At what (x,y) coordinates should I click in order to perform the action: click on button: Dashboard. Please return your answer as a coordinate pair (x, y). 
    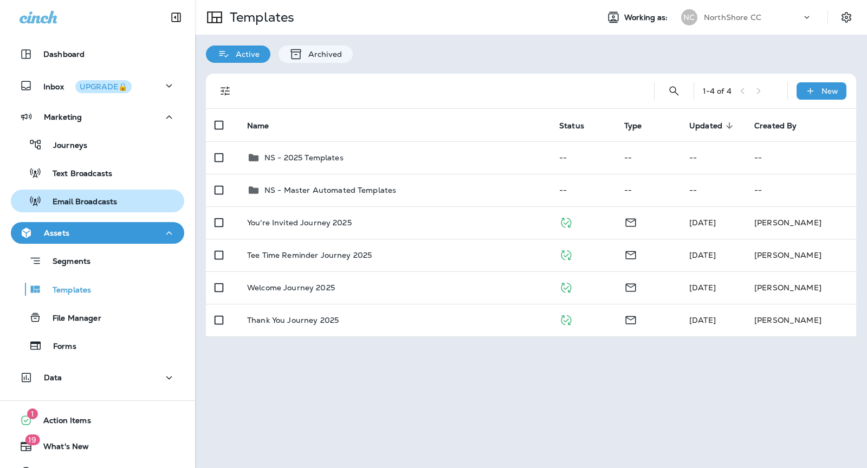
    Looking at the image, I should click on (98, 54).